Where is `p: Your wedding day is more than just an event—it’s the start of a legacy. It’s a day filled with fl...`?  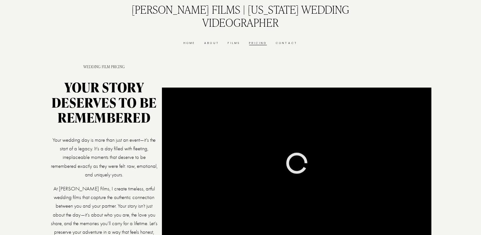 p: Your wedding day is more than just an event—it’s the start of a legacy. It’s a day filled with fl... is located at coordinates (104, 157).